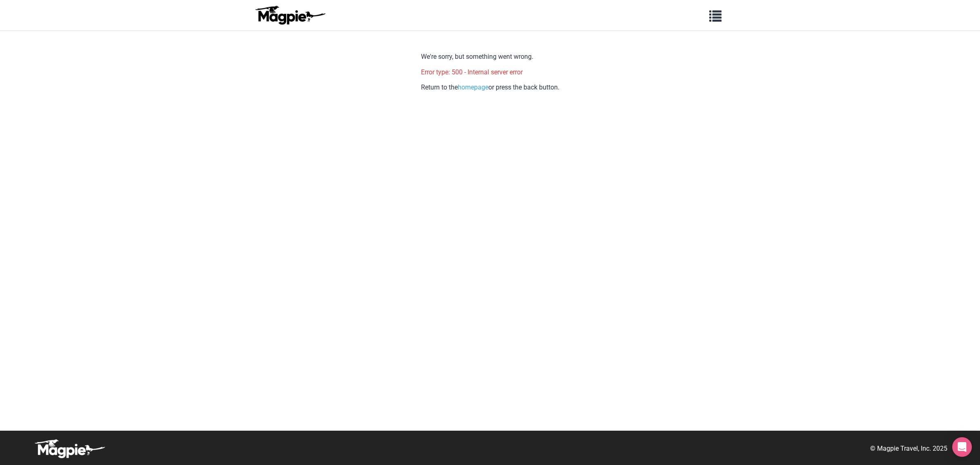  Describe the element at coordinates (290, 15) in the screenshot. I see `img: logo-ab69f6fb50320c5b225c76a69d11143b.png` at that location.